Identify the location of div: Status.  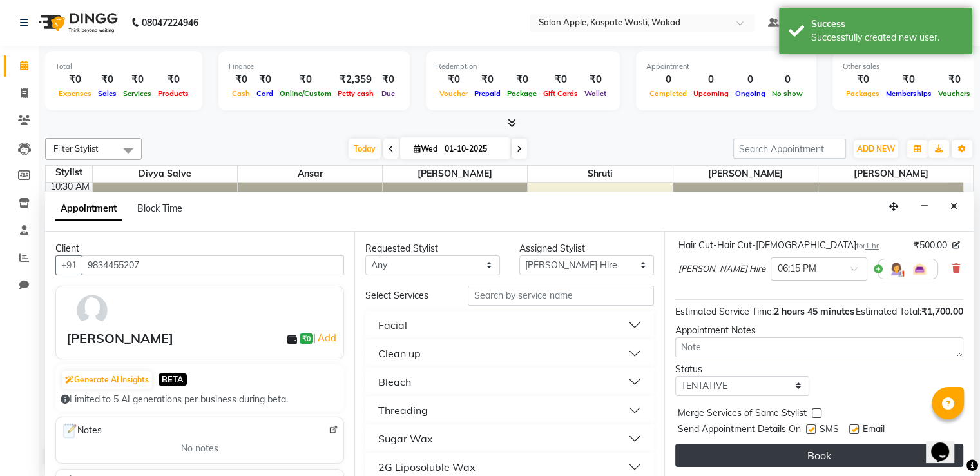
(742, 369).